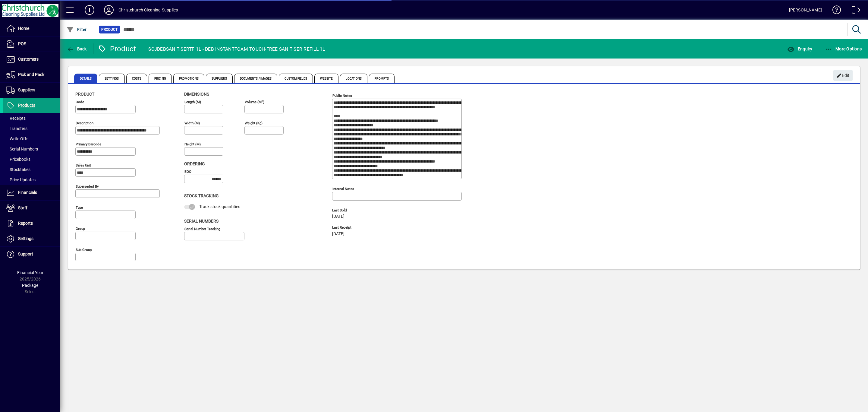 This screenshot has width=868, height=412. I want to click on span: Website, so click(326, 79).